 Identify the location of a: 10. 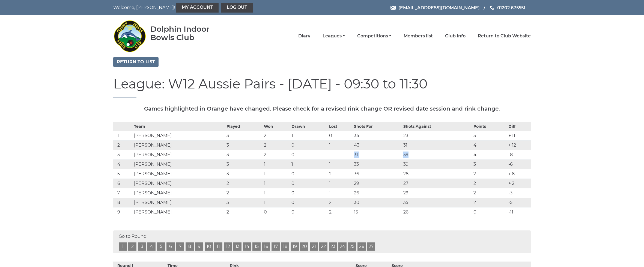
(209, 247).